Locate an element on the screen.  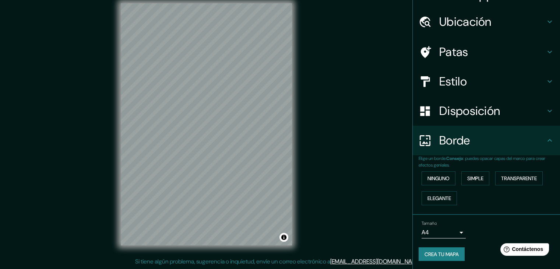
div: Disposición is located at coordinates (487, 111).